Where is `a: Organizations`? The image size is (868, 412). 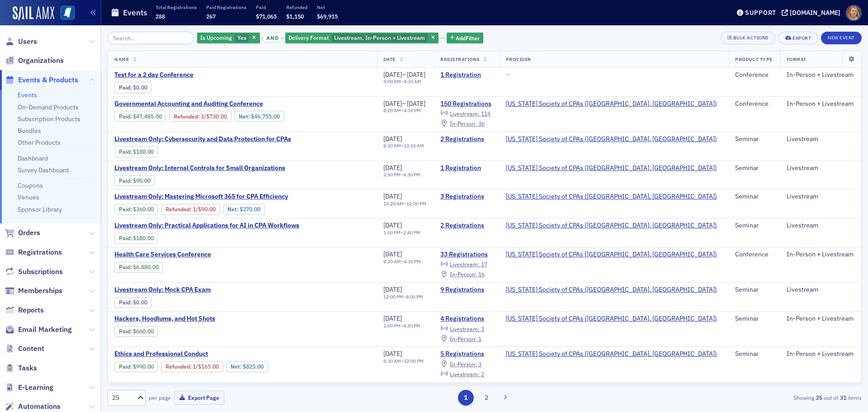 a: Organizations is located at coordinates (34, 61).